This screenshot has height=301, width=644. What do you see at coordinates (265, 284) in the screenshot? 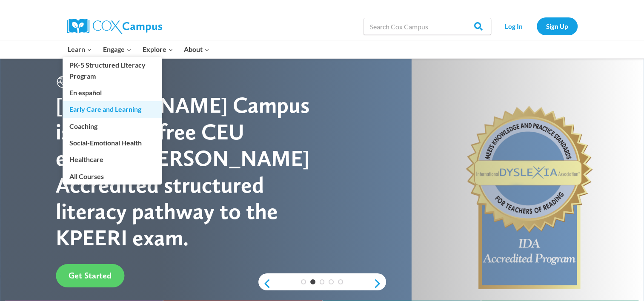
I see `a: previous` at bounding box center [265, 284].